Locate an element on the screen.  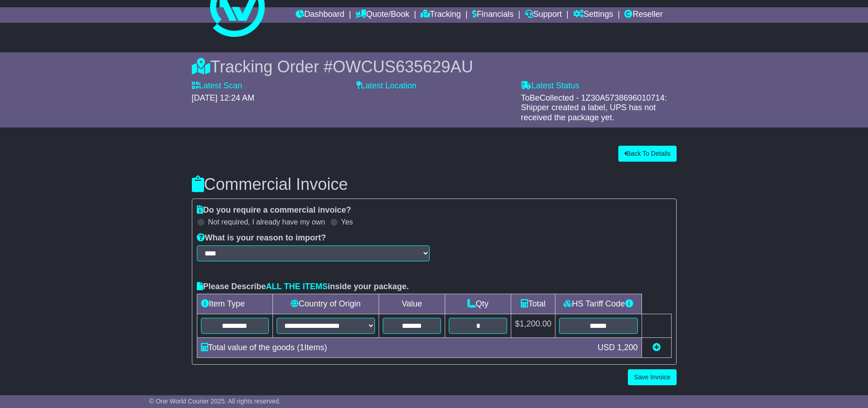
div: Tracking Order # is located at coordinates (434, 67).